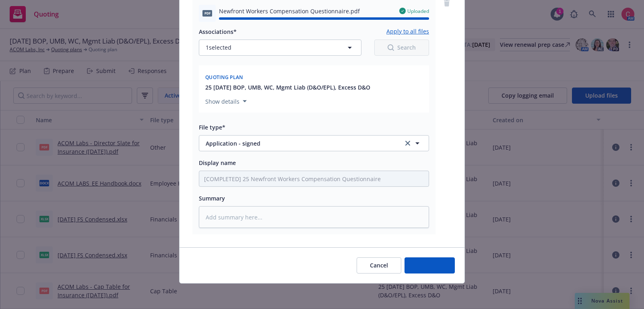 This screenshot has width=644, height=309. What do you see at coordinates (418, 11) in the screenshot?
I see `span: Uploaded` at bounding box center [418, 11].